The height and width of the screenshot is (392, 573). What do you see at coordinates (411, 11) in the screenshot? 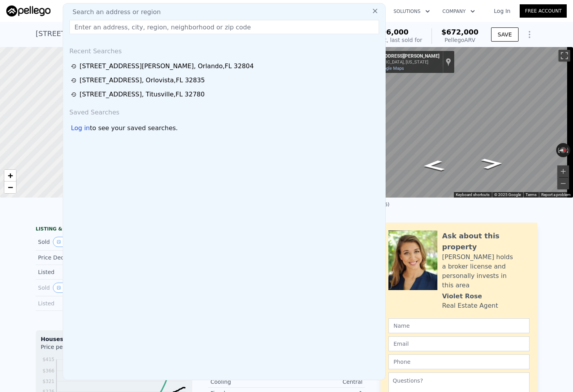
I see `button: Solutions` at bounding box center [411, 11].